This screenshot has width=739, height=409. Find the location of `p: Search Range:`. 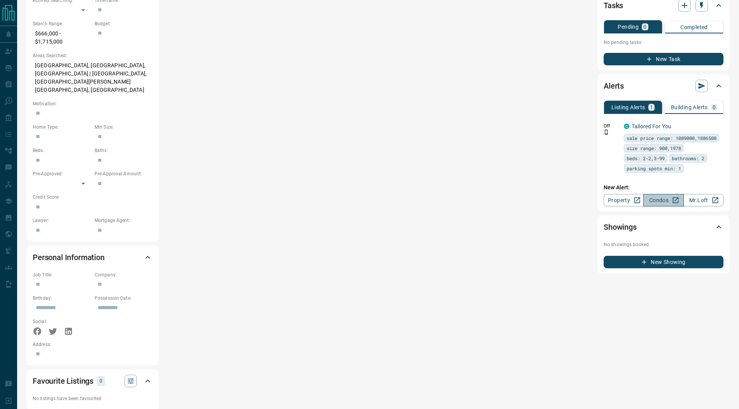

p: Search Range: is located at coordinates (61, 24).